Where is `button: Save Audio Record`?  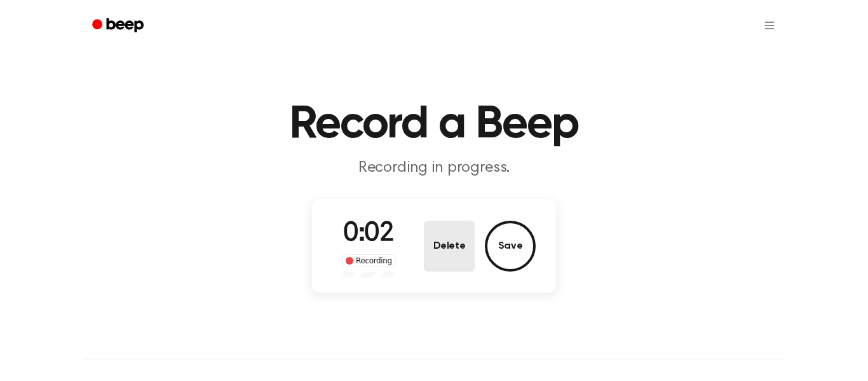 button: Save Audio Record is located at coordinates (510, 246).